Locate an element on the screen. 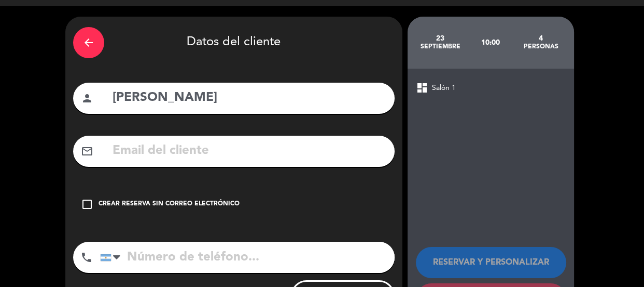 This screenshot has width=644, height=287. i: person is located at coordinates (87, 98).